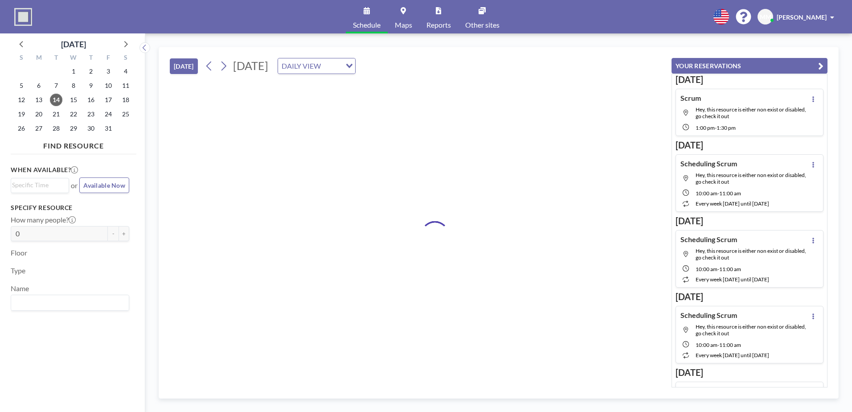  I want to click on span: Tuesday, October 28, 2025, so click(56, 128).